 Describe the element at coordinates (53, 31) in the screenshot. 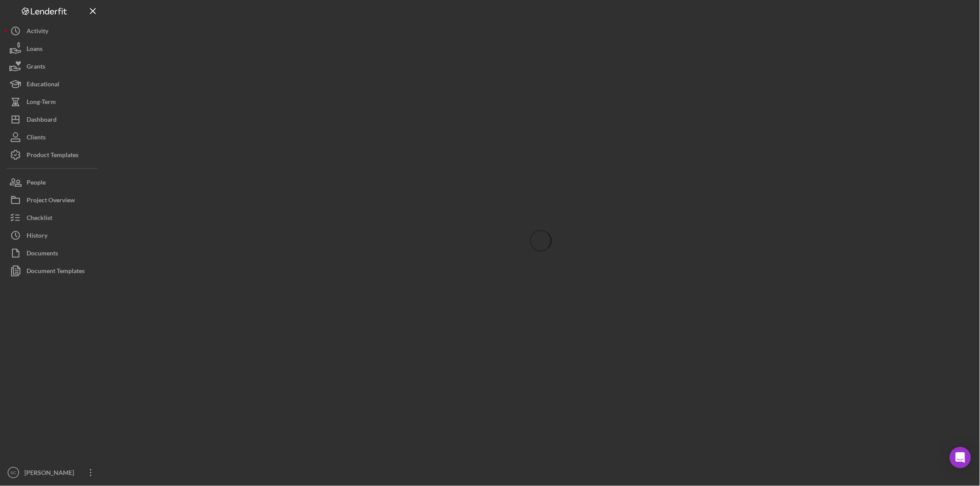

I see `button: Activity` at that location.